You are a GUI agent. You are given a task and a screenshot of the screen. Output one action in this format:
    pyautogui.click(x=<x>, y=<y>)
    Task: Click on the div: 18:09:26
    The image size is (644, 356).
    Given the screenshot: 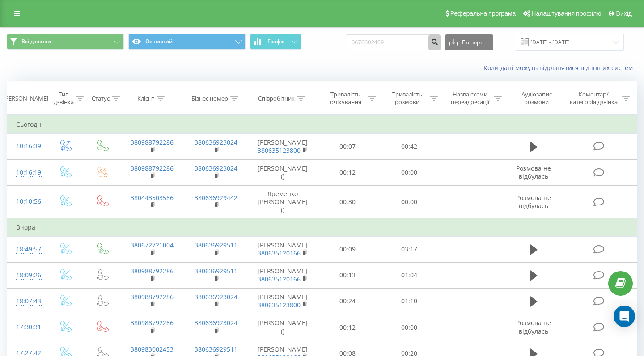 What is the action you would take?
    pyautogui.click(x=27, y=275)
    